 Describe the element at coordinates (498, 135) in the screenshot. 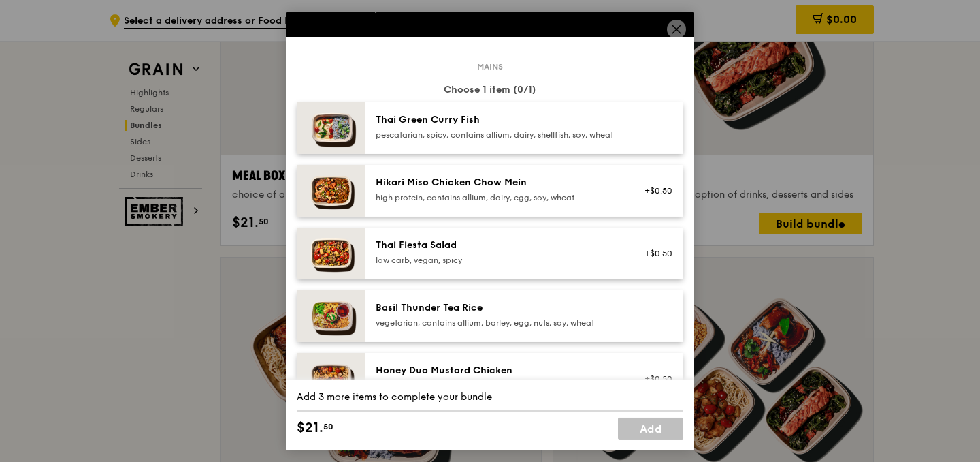

I see `div: pescatarian, spicy, contains allium, dairy, shellfish, soy, wheat` at that location.